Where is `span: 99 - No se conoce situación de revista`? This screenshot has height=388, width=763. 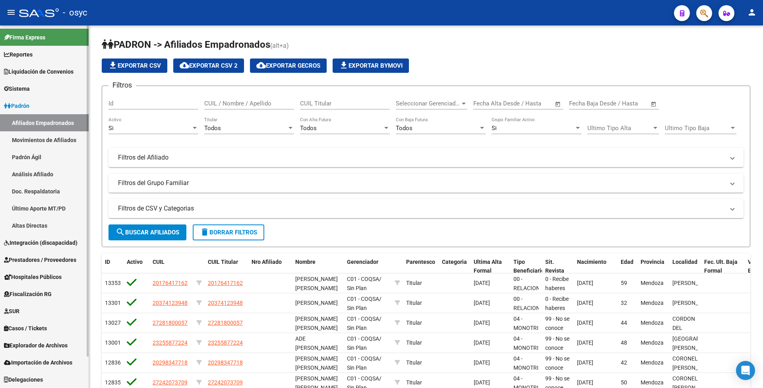 span: 99 - No se conoce situación de revista is located at coordinates (557, 332).